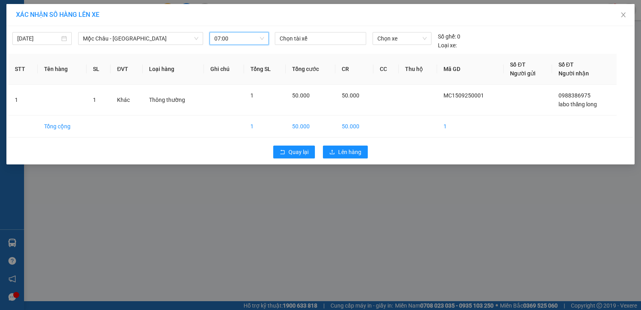 This screenshot has height=310, width=641. Describe the element at coordinates (265, 69) in the screenshot. I see `th: Tổng SL` at that location.